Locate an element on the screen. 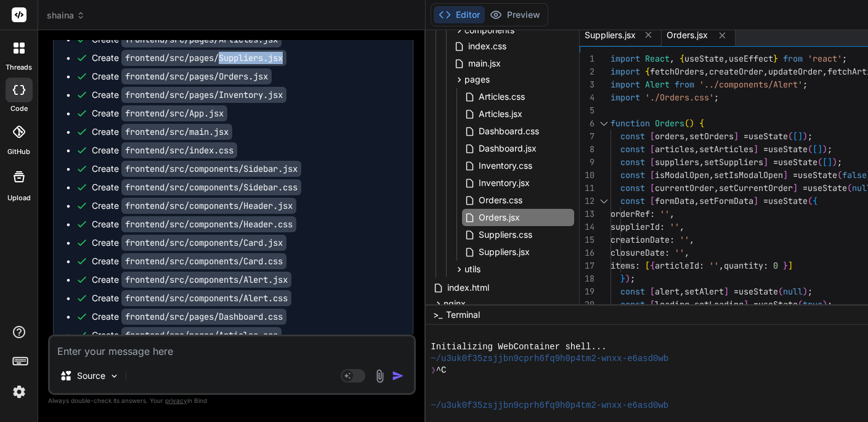 The height and width of the screenshot is (422, 868). span: Inventory.css is located at coordinates (505, 166).